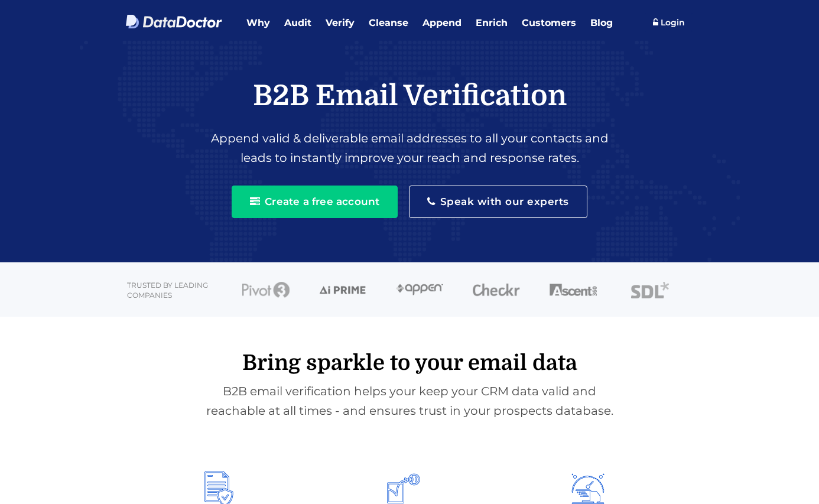 This screenshot has height=504, width=819. I want to click on span: Blog, so click(602, 22).